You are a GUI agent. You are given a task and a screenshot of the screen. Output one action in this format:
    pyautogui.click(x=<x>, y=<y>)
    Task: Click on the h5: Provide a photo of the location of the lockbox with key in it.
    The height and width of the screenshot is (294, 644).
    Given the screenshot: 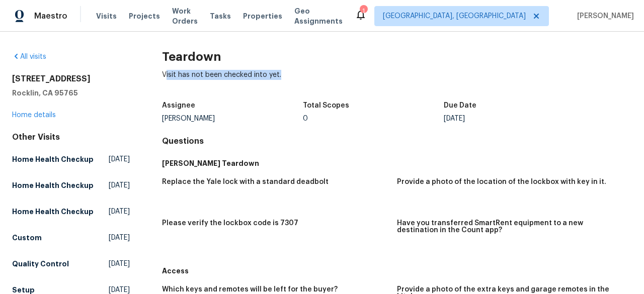 What is the action you would take?
    pyautogui.click(x=502, y=182)
    